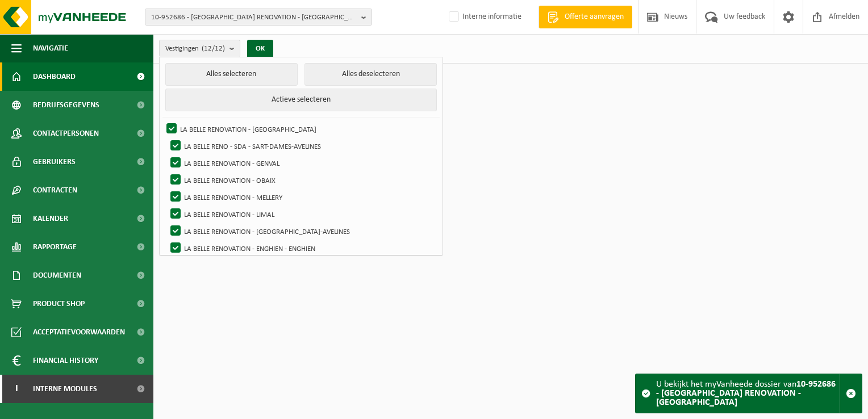 The width and height of the screenshot is (868, 419). I want to click on span: Gebruikers, so click(54, 162).